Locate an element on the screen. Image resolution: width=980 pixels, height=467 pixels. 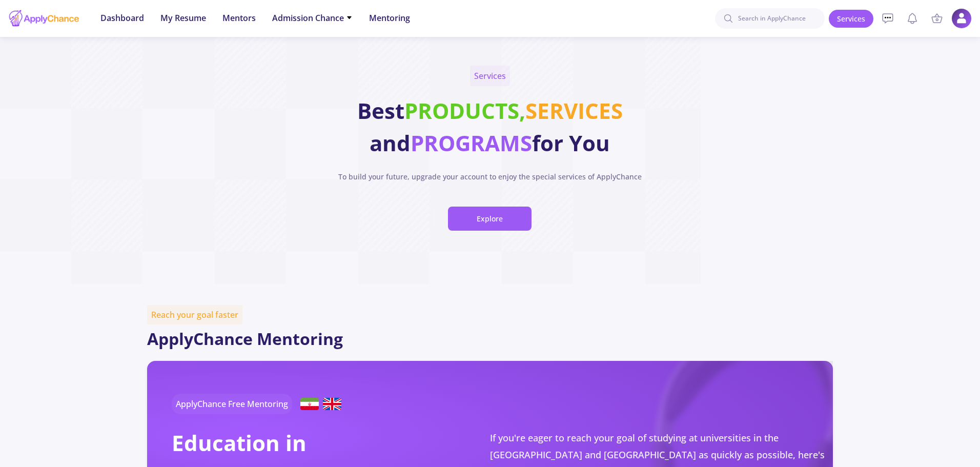
span: ApplyChance Free Mentoring is located at coordinates (232, 404).